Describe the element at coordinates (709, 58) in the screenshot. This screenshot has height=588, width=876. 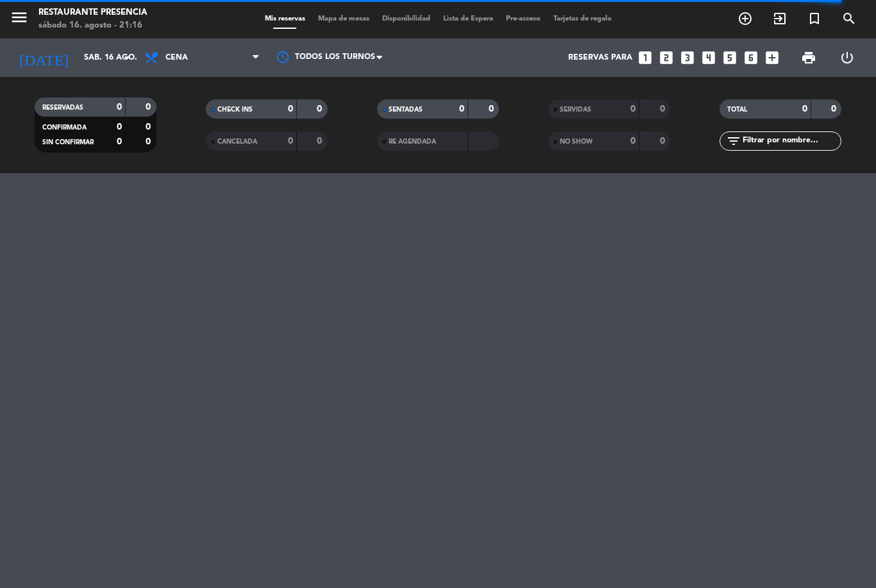
I see `i: looks_4` at that location.